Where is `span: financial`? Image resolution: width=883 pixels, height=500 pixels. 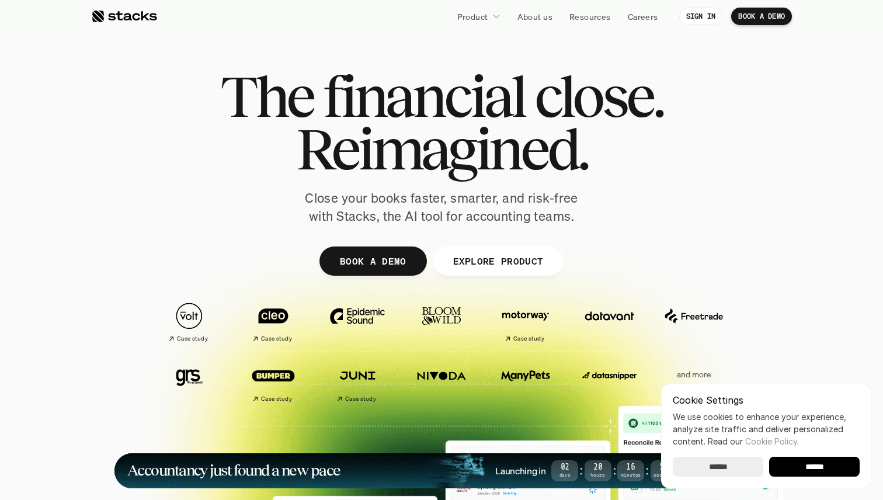 span: financial is located at coordinates (423, 96).